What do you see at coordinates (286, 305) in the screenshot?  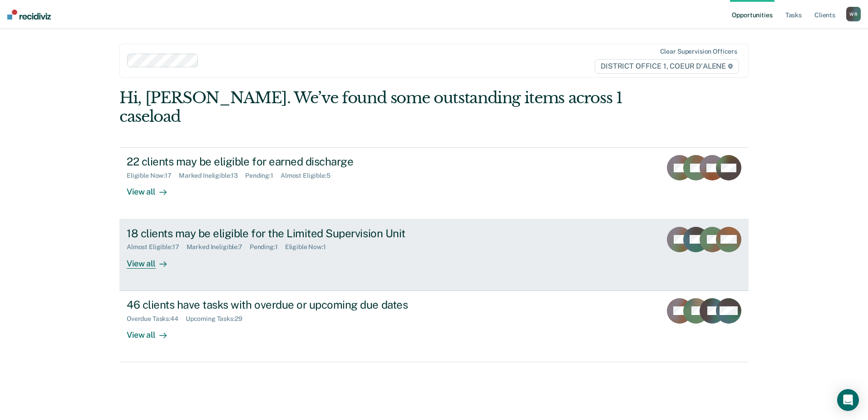 I see `div: 46 clients have tasks with overdue or upcoming due dates` at bounding box center [286, 305].